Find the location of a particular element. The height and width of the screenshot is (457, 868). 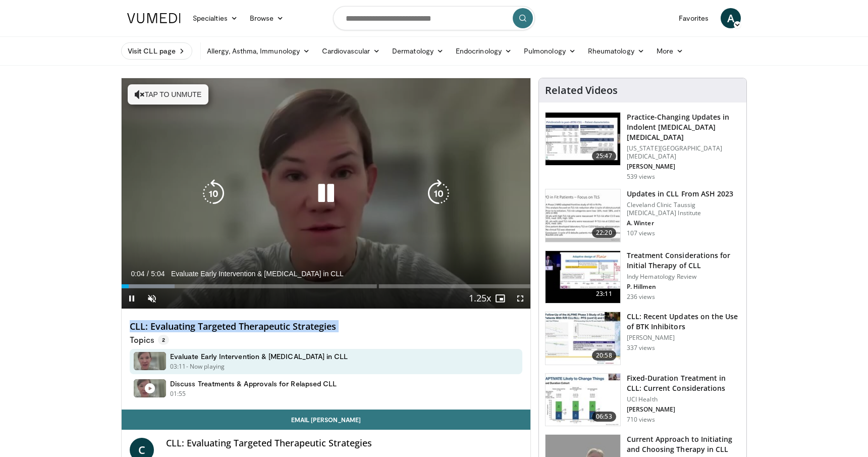

span: 0:04 is located at coordinates (138, 273).